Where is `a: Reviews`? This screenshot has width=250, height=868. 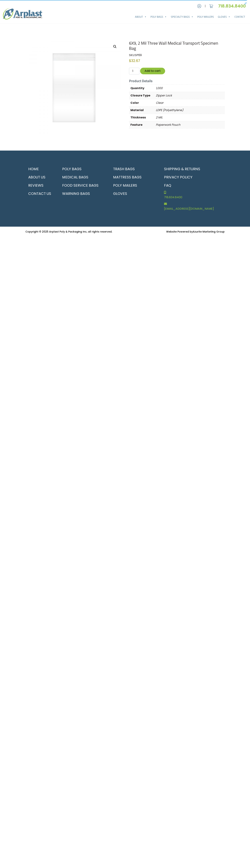
a: Reviews is located at coordinates (40, 185).